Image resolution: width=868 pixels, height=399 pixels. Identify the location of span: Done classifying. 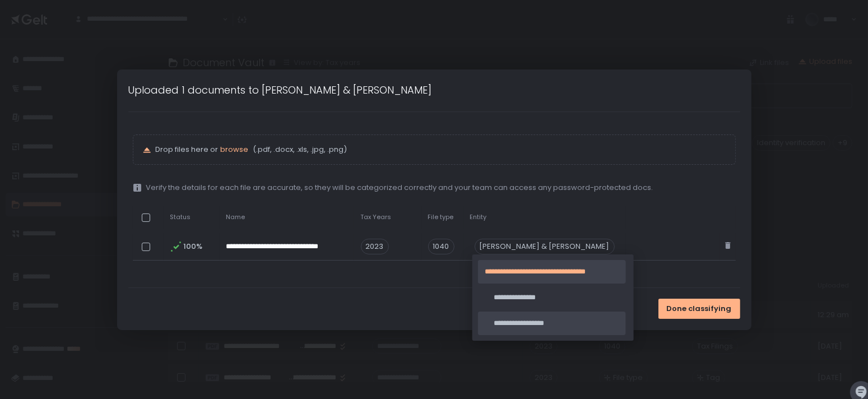
(700, 309).